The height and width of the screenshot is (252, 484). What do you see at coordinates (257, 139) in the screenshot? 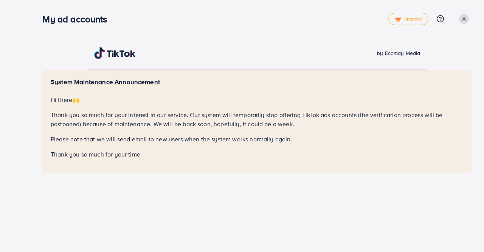
I see `p: Please note that we will send email to new users when the system works normally again.` at bounding box center [257, 139].